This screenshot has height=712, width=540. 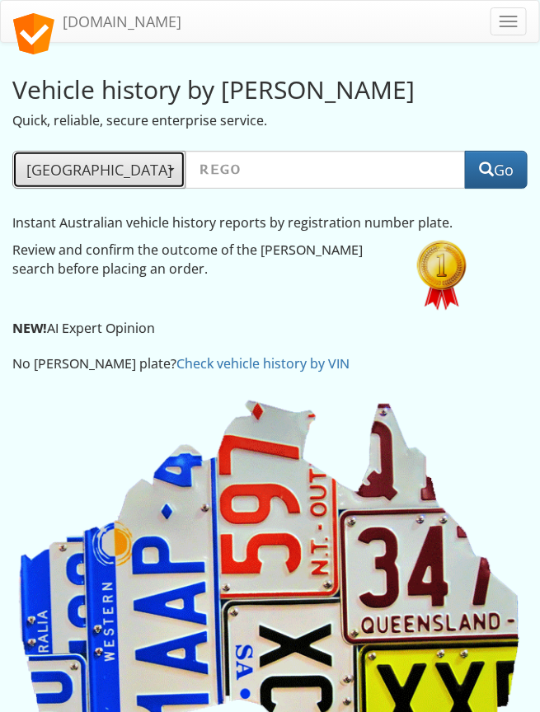 I want to click on button: Go, so click(x=496, y=170).